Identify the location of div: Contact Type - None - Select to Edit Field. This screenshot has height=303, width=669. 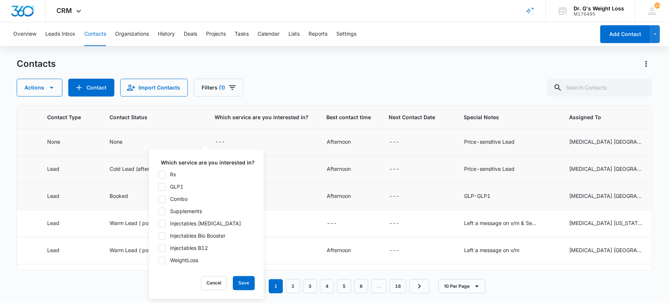
(60, 142).